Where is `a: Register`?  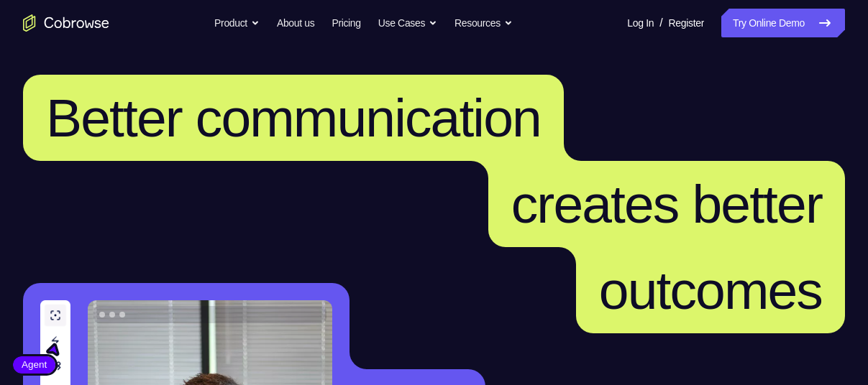 a: Register is located at coordinates (686, 23).